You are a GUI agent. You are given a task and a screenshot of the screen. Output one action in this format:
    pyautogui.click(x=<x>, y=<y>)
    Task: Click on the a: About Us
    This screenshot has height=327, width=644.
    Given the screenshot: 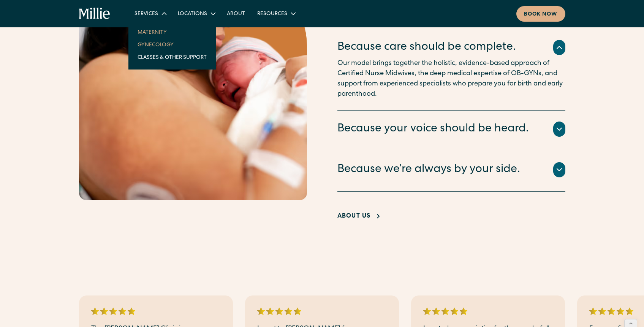 What is the action you would take?
    pyautogui.click(x=361, y=216)
    